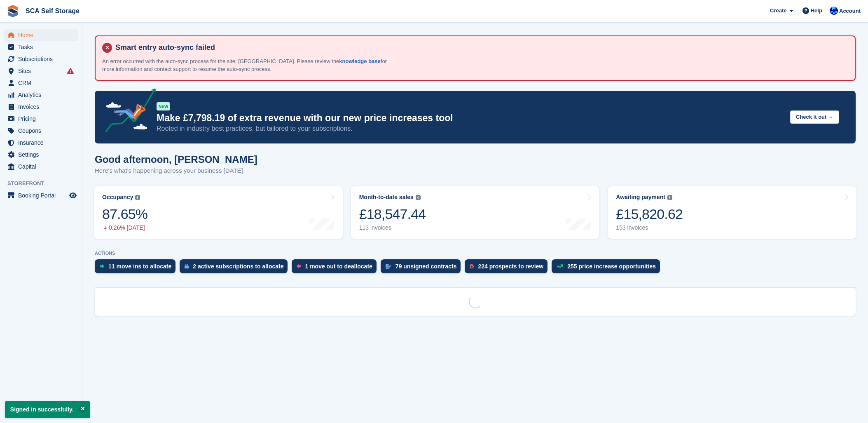 The image size is (868, 423). What do you see at coordinates (393, 214) in the screenshot?
I see `div: £18,547.44` at bounding box center [393, 214].